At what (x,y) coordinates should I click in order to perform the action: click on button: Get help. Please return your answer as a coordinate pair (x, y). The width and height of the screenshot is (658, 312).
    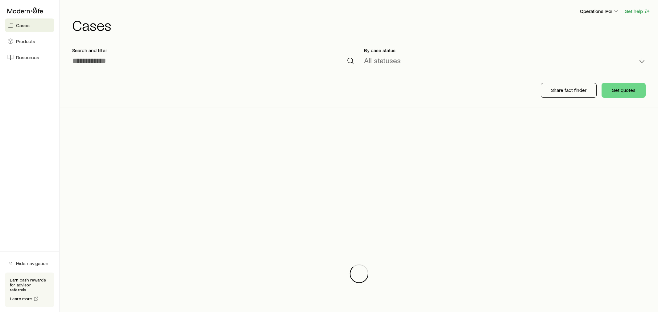
    Looking at the image, I should click on (637, 11).